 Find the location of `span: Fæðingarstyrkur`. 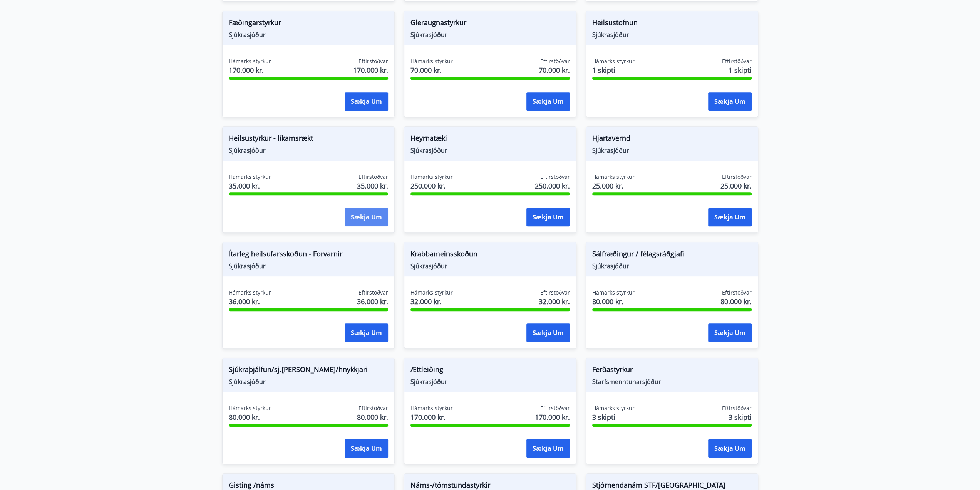

span: Fæðingarstyrkur is located at coordinates (309, 24).